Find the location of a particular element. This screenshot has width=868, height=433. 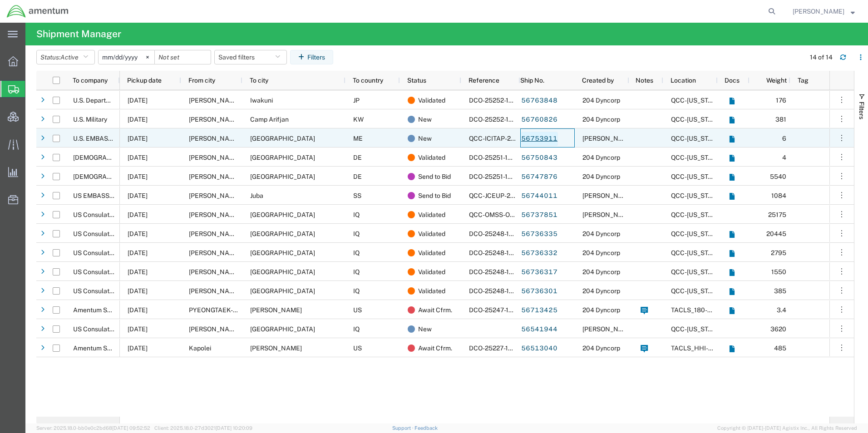

span: 3620 is located at coordinates (778, 329).